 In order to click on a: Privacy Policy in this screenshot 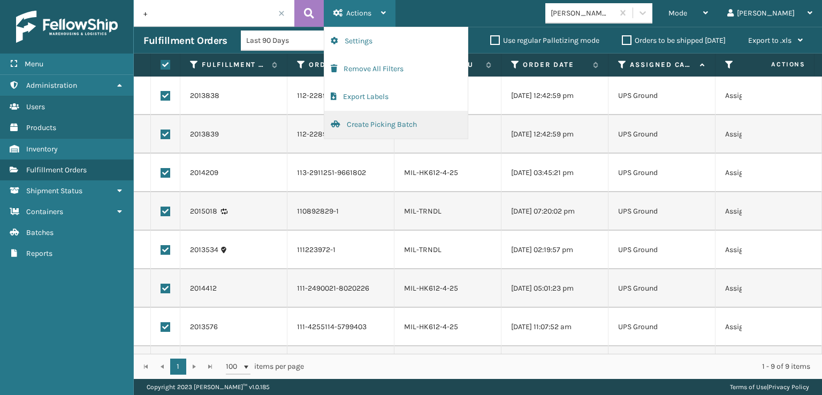, I will do `click(788, 387)`.